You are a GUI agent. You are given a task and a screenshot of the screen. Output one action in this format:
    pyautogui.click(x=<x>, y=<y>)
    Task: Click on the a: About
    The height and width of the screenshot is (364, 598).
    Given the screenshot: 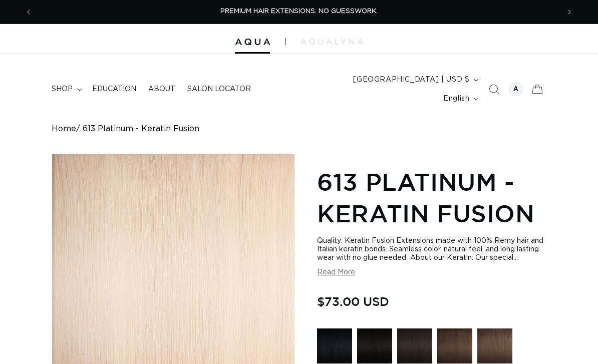 What is the action you would take?
    pyautogui.click(x=162, y=89)
    